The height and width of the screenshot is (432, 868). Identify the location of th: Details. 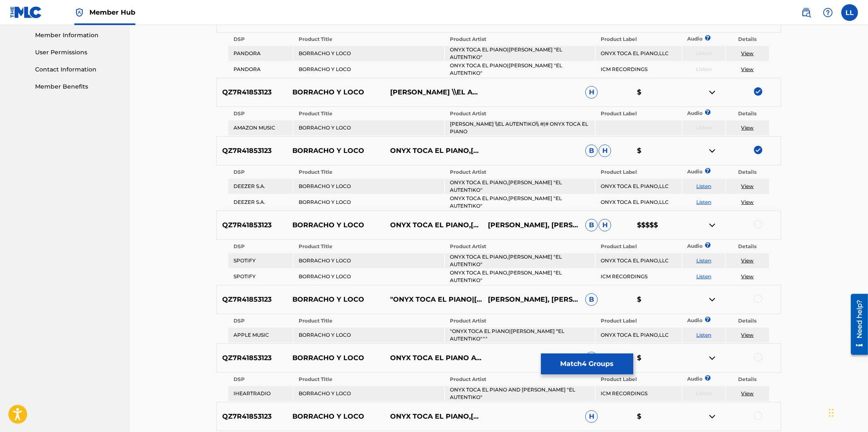
(748, 379).